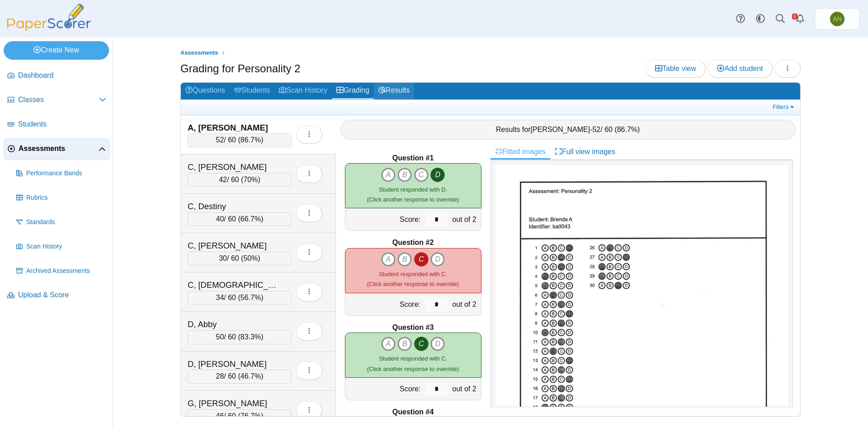 This screenshot has height=427, width=868. I want to click on div: C, Destiny, so click(233, 206).